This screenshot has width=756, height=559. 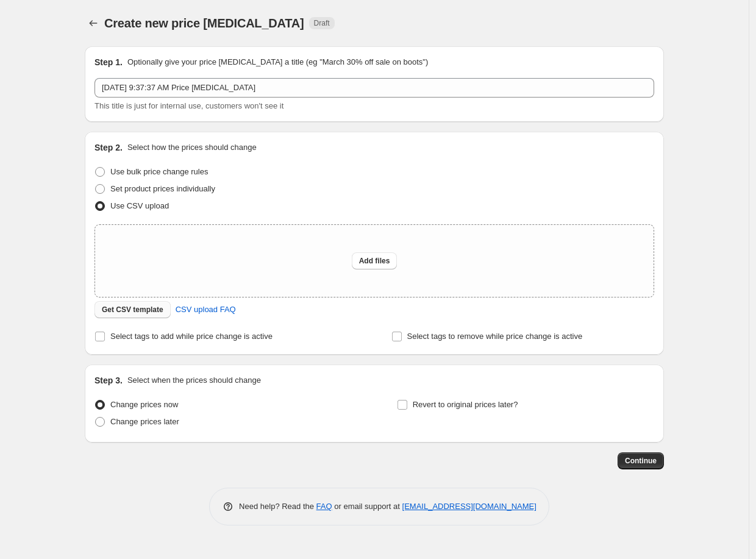 What do you see at coordinates (191, 336) in the screenshot?
I see `span: Select tags to add while price change is active` at bounding box center [191, 336].